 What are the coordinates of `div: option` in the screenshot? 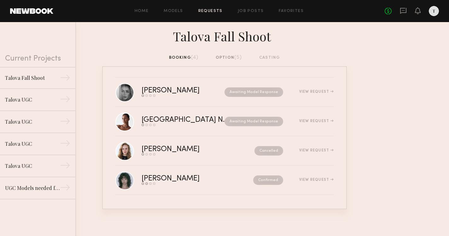 It's located at (229, 58).